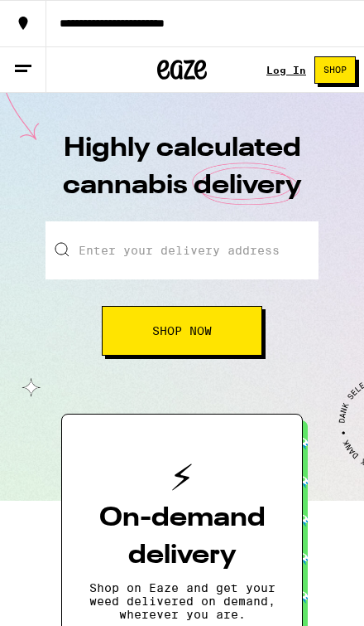  What do you see at coordinates (182, 176) in the screenshot?
I see `h1: Highly calculated cannabis delivery` at bounding box center [182, 176].